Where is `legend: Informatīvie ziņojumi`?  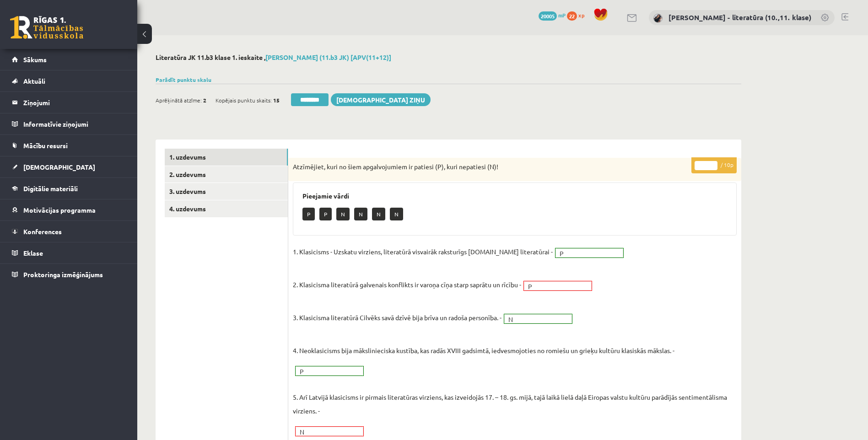 legend: Informatīvie ziņojumi is located at coordinates (75, 124).